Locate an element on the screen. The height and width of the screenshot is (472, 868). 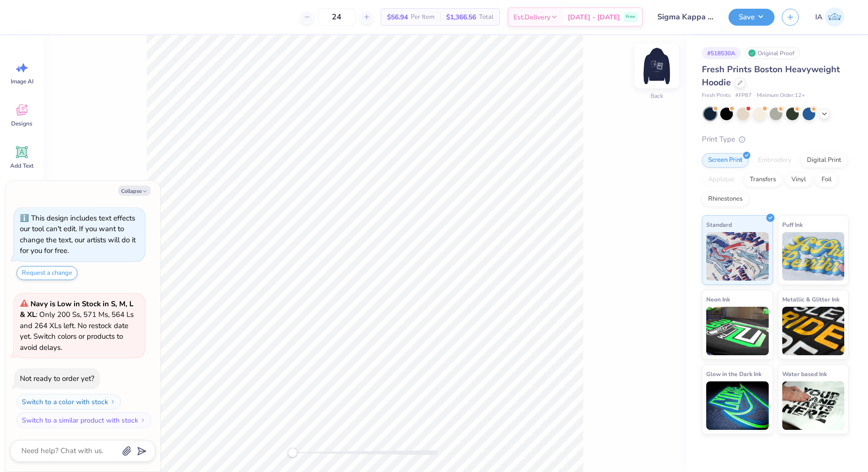
span: Free is located at coordinates (630, 17).